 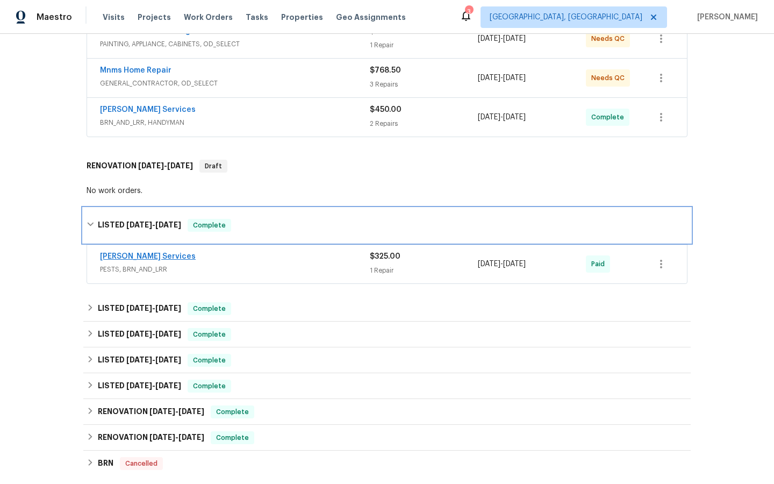 I want to click on div: 2 Repairs, so click(x=423, y=124).